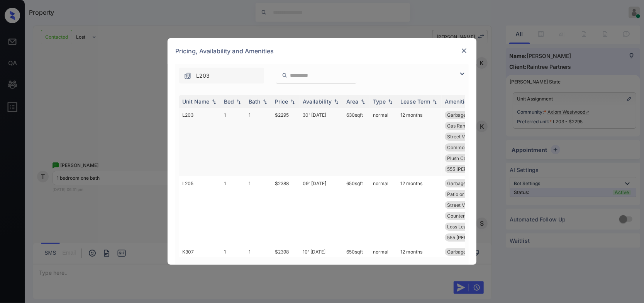  What do you see at coordinates (352, 101) in the screenshot?
I see `div: Area` at bounding box center [352, 101].